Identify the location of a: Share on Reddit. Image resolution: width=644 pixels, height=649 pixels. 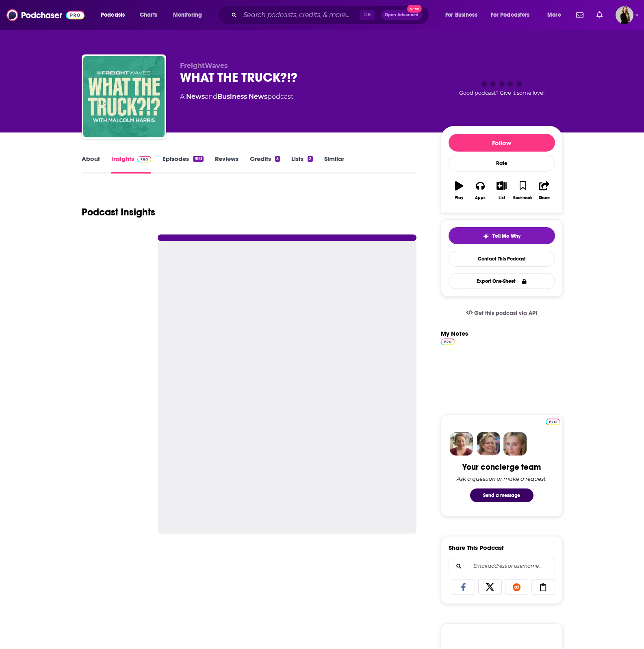
(517, 587).